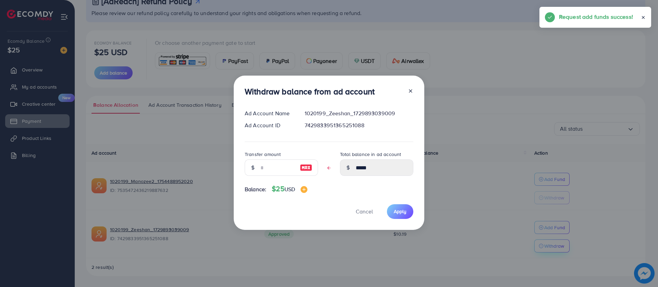 The image size is (658, 287). I want to click on div: Ad Account ID, so click(269, 125).